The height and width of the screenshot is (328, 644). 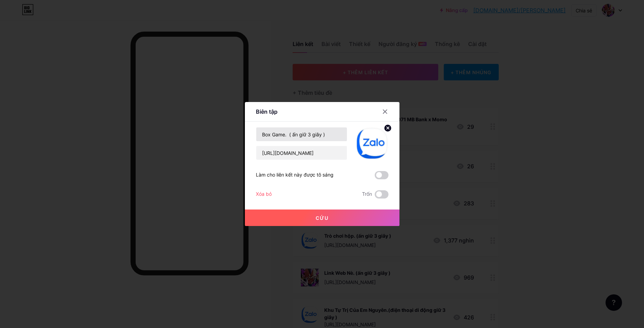 What do you see at coordinates (264, 194) in the screenshot?
I see `font: Xóa bỏ` at bounding box center [264, 194].